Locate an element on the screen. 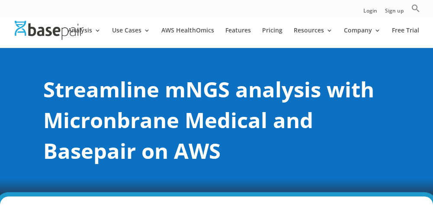 The height and width of the screenshot is (206, 433). a: Resources is located at coordinates (313, 37).